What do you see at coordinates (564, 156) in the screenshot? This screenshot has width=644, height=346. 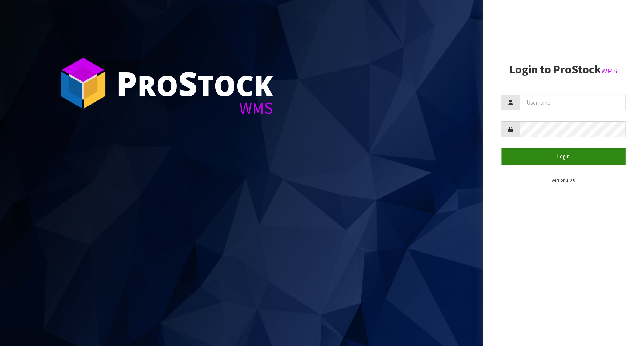 I see `button: Login` at bounding box center [564, 156].